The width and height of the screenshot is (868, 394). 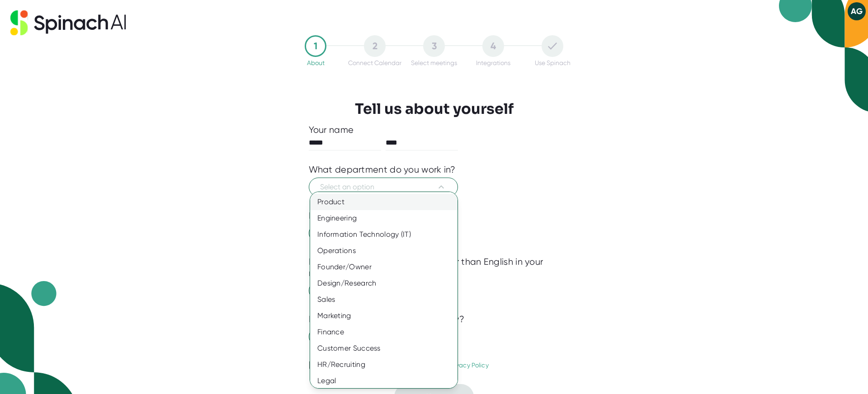 I want to click on div: Founder/Owner, so click(x=384, y=267).